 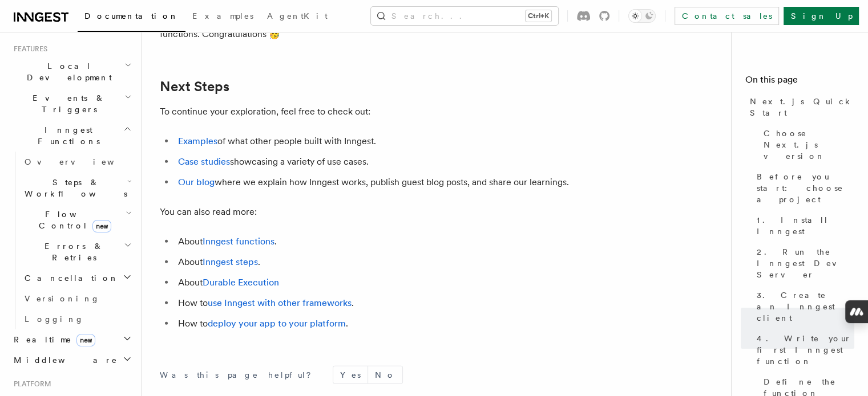 What do you see at coordinates (805, 188) in the screenshot?
I see `span: Before you start: choose a project` at bounding box center [805, 188].